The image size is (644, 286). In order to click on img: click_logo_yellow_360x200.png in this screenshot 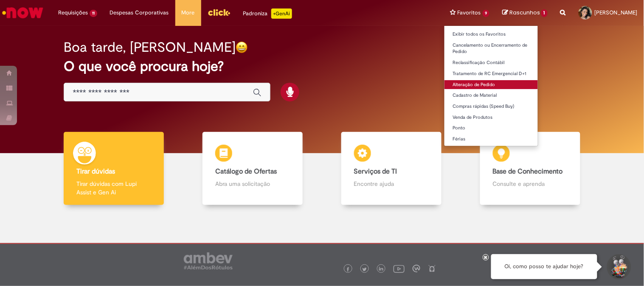, I will do `click(219, 13)`.